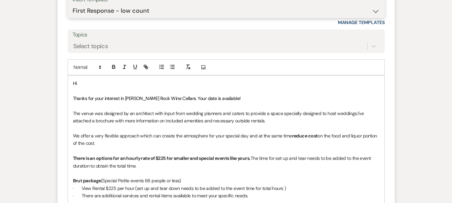 The image size is (452, 203). Describe the element at coordinates (305, 136) in the screenshot. I see `strong: reduce cost` at that location.